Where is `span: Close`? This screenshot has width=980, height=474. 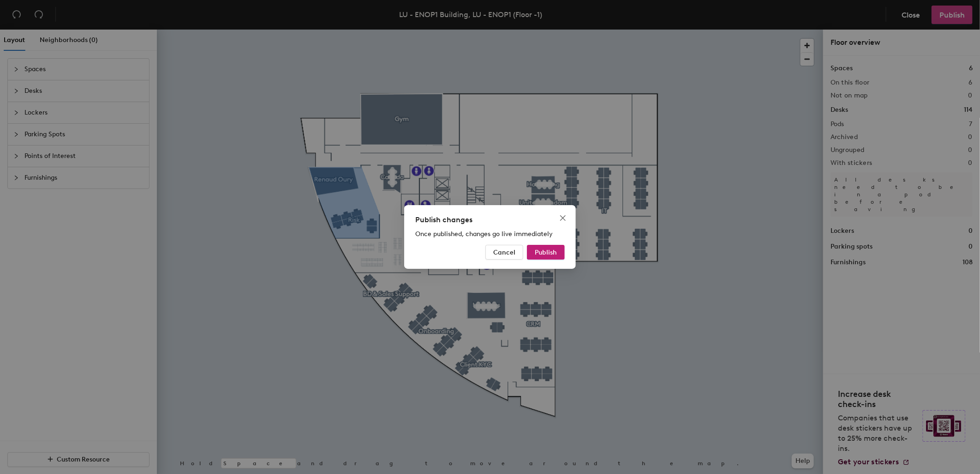
span: Close is located at coordinates (563, 218).